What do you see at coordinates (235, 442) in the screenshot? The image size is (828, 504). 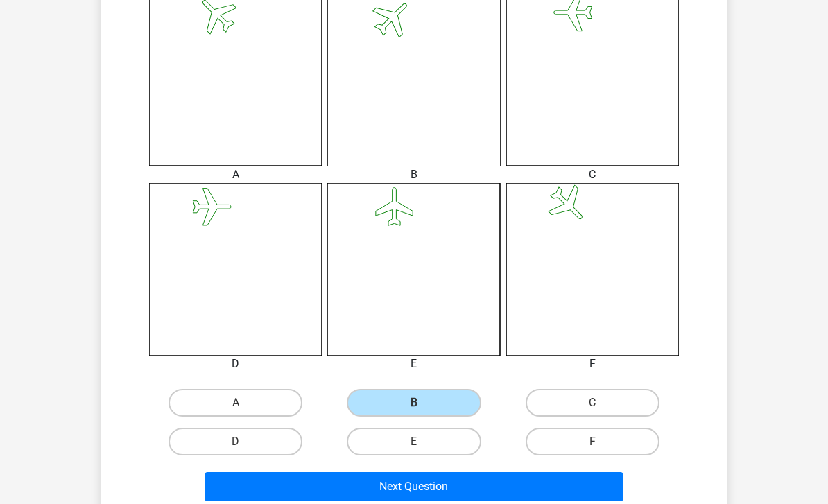 I see `label: D` at bounding box center [235, 442].